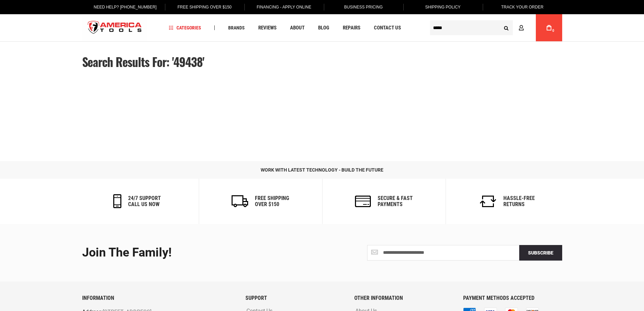  What do you see at coordinates (115, 28) in the screenshot?
I see `img: America Tools` at bounding box center [115, 28].